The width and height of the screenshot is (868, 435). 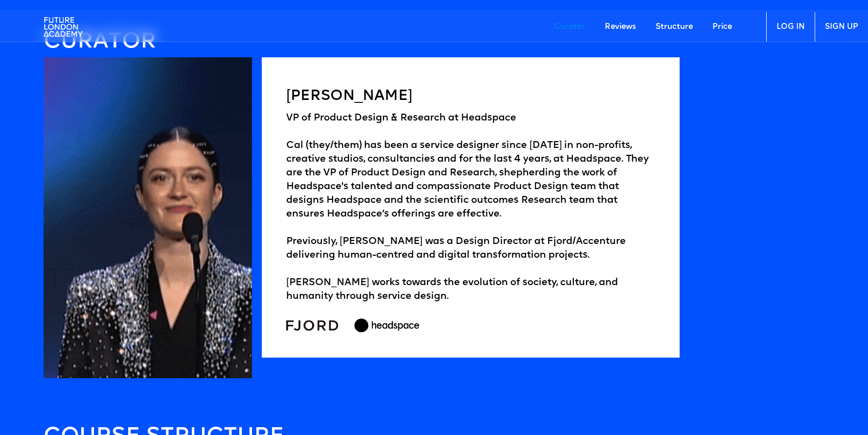 What do you see at coordinates (470, 207) in the screenshot?
I see `div: VP of Product Design & Research at Headspace Cal (they/them) has been a service designer since [D...` at bounding box center [470, 207].